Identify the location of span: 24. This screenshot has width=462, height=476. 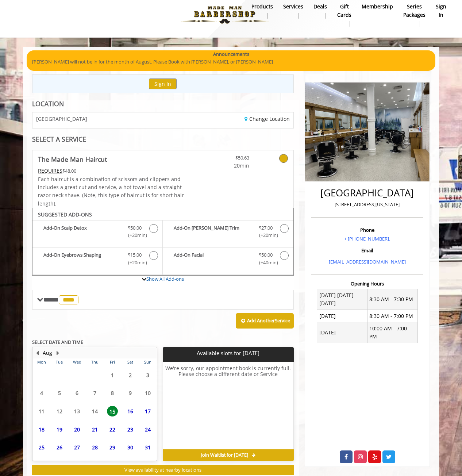
(148, 429).